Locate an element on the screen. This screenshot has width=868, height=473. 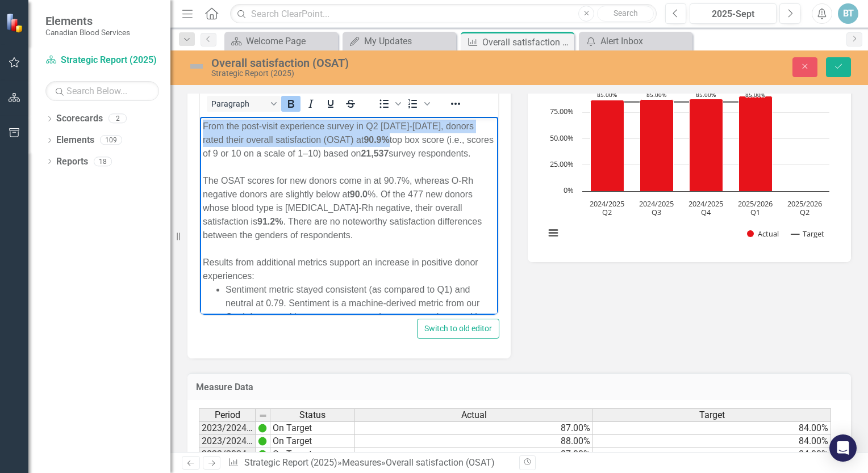
small: Canadian Blood Services is located at coordinates (87, 32).